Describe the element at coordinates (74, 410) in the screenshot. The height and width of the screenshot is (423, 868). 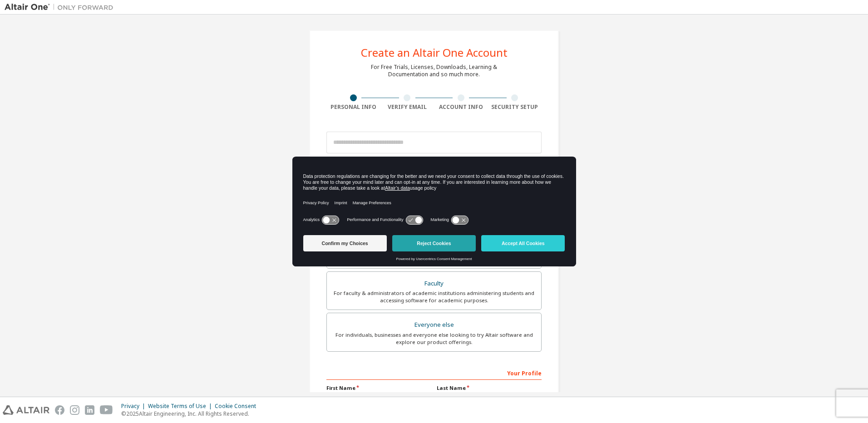
I see `img: instagram.svg` at that location.